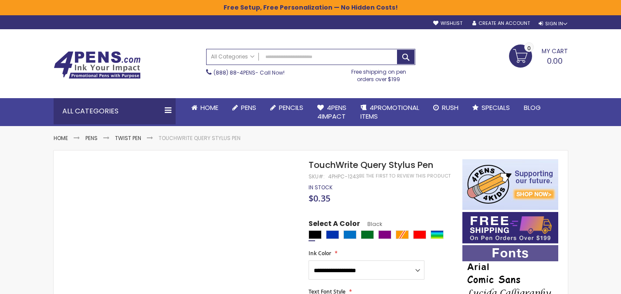  Describe the element at coordinates (446, 108) in the screenshot. I see `a: Rush` at that location.